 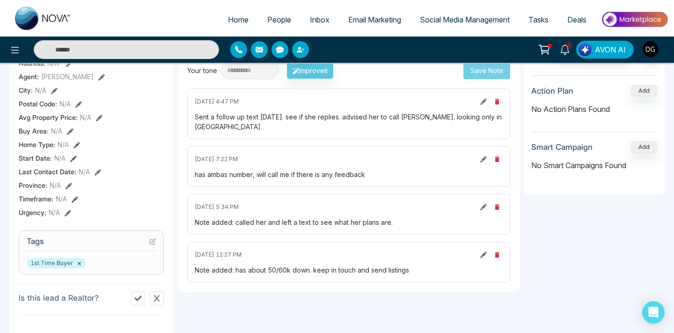 I want to click on button: Save Note, so click(x=487, y=70).